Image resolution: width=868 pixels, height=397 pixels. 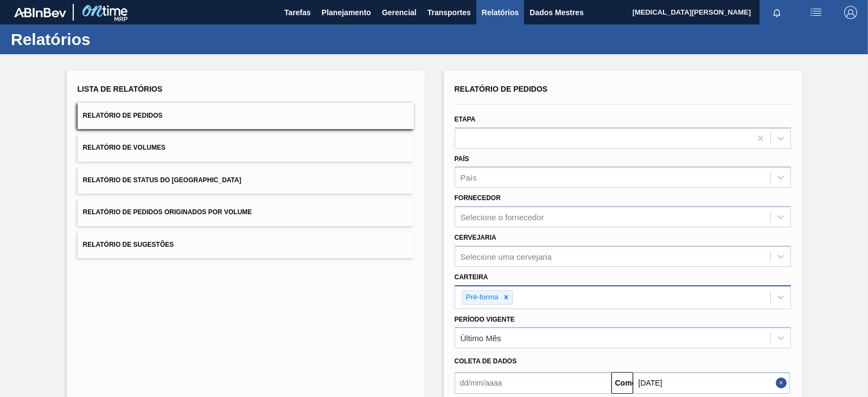 What do you see at coordinates (623, 383) in the screenshot?
I see `button: Comeu` at bounding box center [623, 383].